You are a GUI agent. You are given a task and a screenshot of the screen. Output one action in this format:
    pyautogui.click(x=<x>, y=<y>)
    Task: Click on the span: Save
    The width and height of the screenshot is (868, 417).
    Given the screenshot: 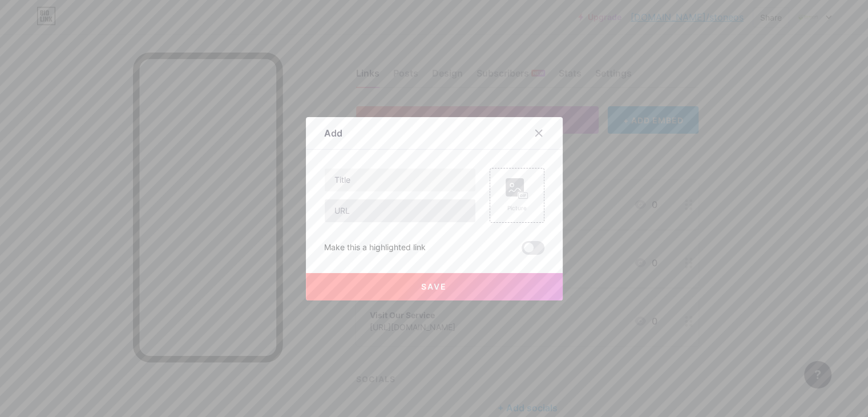 What is the action you would take?
    pyautogui.click(x=434, y=286)
    